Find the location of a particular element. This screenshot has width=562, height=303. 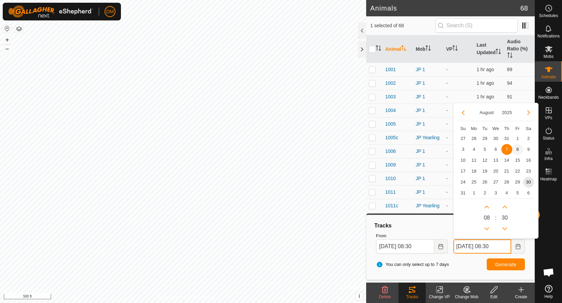

span: We is located at coordinates (496, 128).